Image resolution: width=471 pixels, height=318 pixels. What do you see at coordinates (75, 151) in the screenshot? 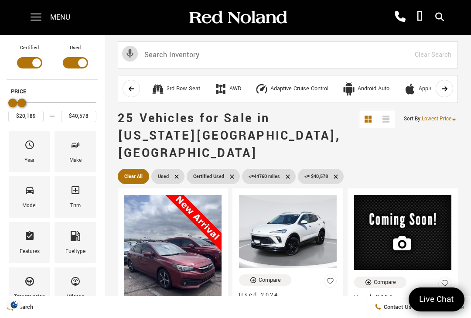
I see `div: MakeMake` at bounding box center [75, 151].